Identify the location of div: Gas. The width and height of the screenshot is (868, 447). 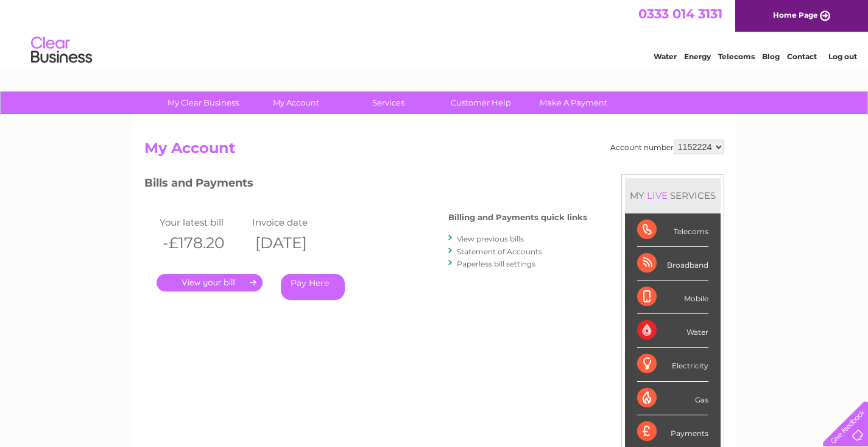
(673, 398).